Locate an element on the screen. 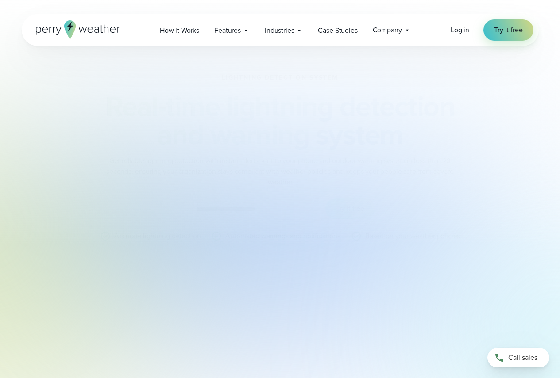  span: Industries is located at coordinates (279, 31).